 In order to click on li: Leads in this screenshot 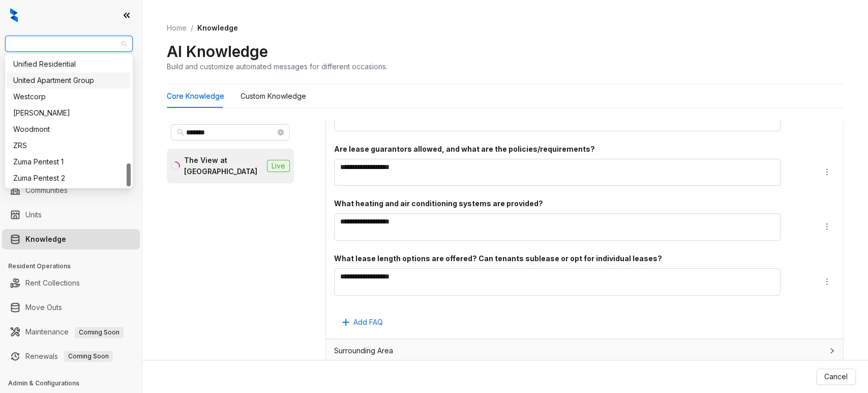, I will do `click(70, 78)`.